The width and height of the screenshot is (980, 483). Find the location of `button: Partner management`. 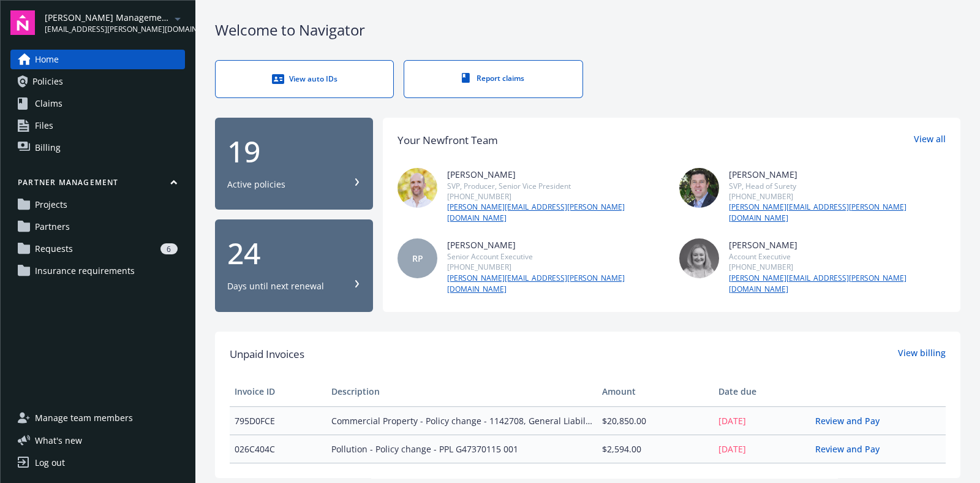

button: Partner management is located at coordinates (97, 185).